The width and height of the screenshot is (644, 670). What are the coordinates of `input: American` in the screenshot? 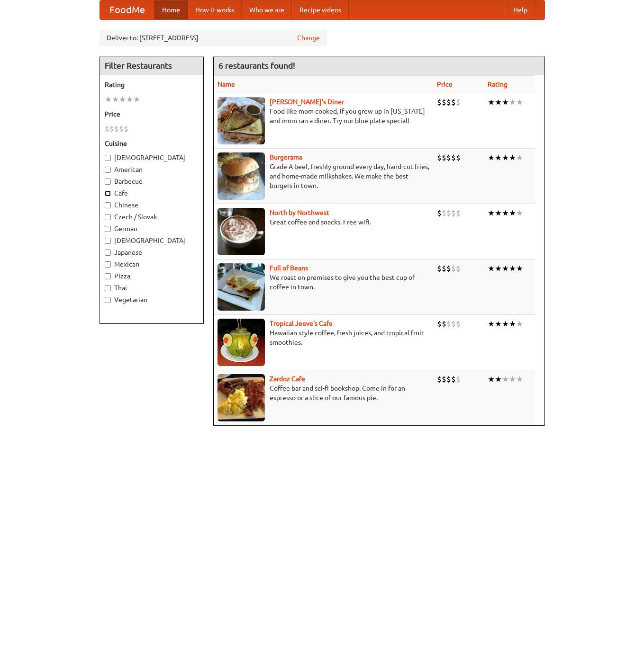 It's located at (108, 169).